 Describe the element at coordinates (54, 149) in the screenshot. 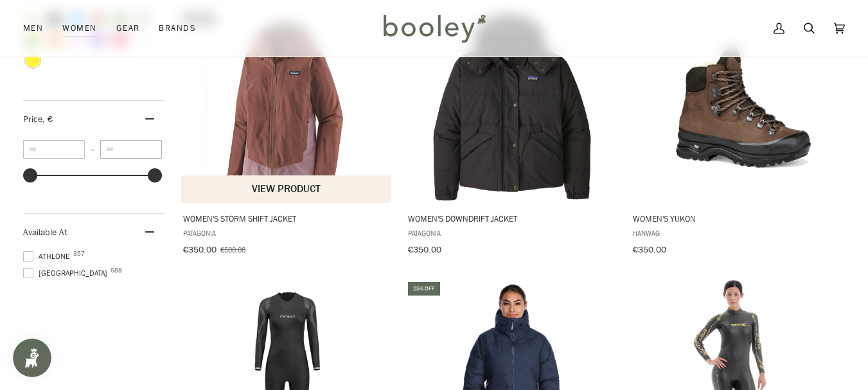

I see `input: Minimum value` at that location.